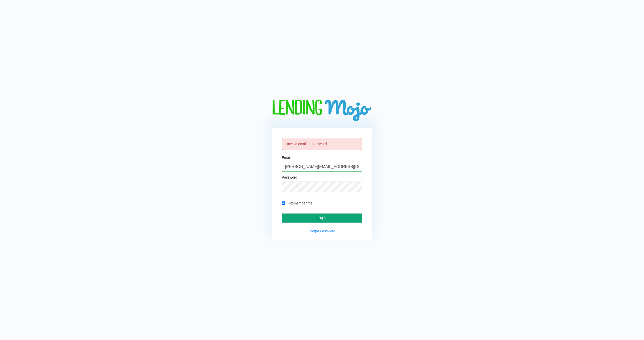 This screenshot has height=340, width=644. I want to click on input: Log In, so click(322, 218).